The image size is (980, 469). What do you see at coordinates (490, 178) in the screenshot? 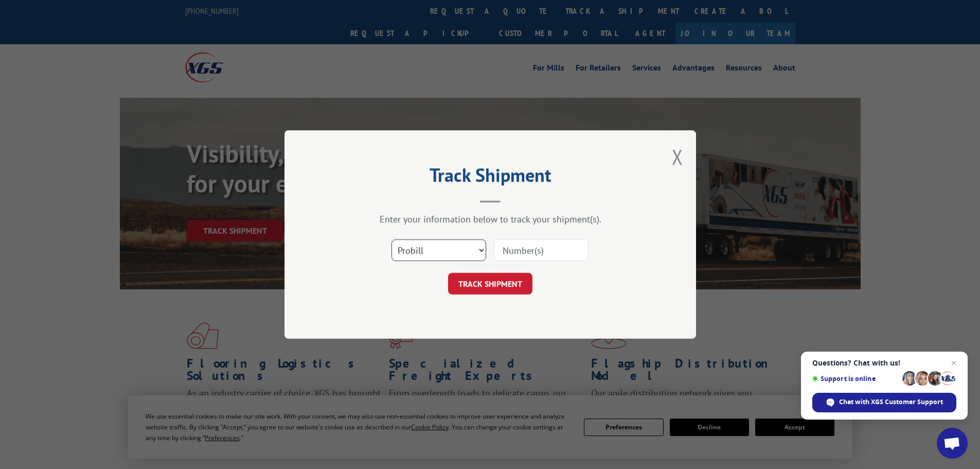
I see `h2: Track Shipment` at bounding box center [490, 178].